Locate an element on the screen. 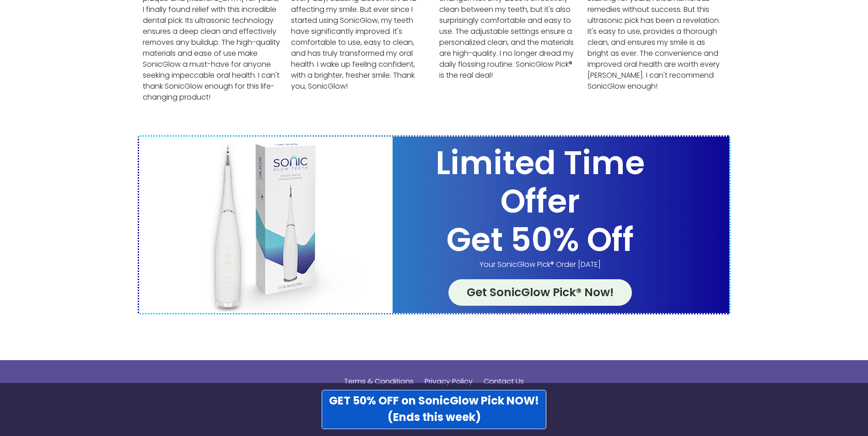 The width and height of the screenshot is (868, 436). a: Contact Us is located at coordinates (504, 384).